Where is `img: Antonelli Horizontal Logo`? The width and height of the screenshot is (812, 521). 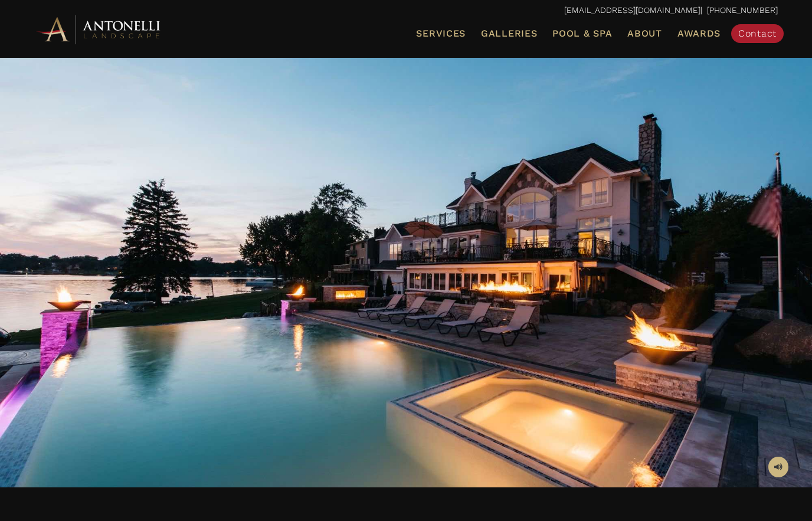 img: Antonelli Horizontal Logo is located at coordinates (99, 29).